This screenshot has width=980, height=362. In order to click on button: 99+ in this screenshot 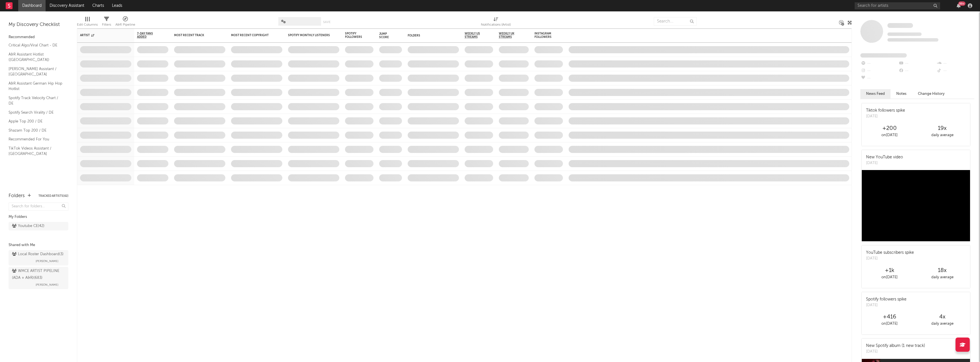, I will do `click(958, 6)`.